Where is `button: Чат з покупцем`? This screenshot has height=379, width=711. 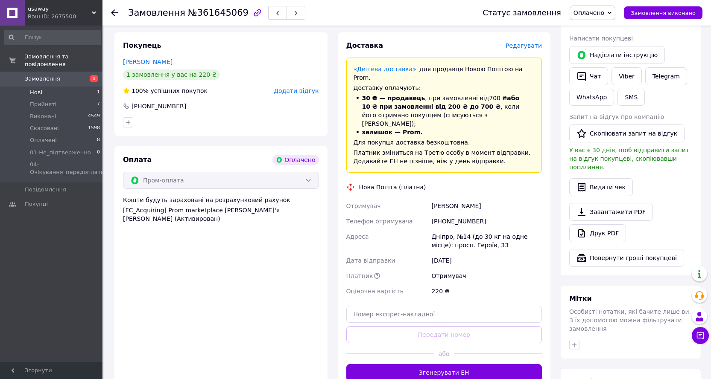
button: Чат з покупцем is located at coordinates (700, 336).